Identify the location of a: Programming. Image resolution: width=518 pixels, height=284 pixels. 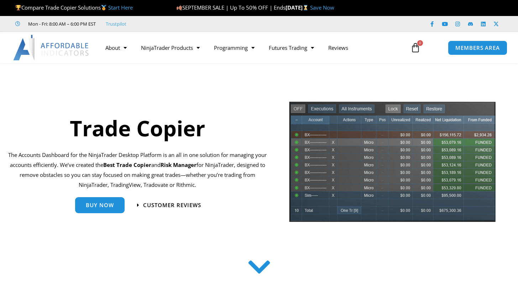
(234, 48).